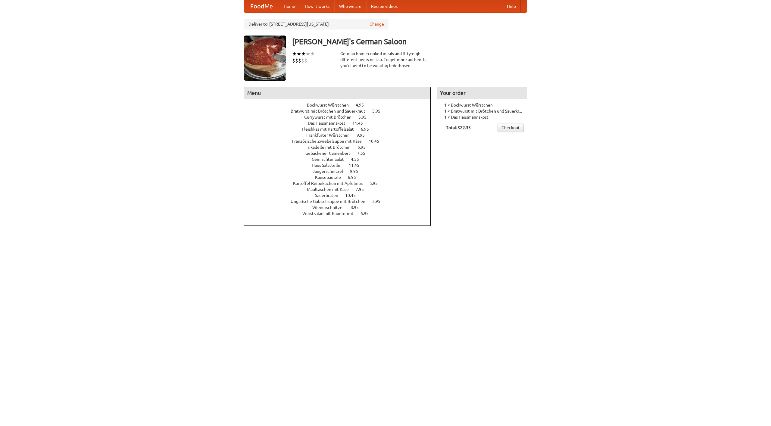 This screenshot has height=426, width=771. Describe the element at coordinates (482, 93) in the screenshot. I see `h4: Your order` at that location.